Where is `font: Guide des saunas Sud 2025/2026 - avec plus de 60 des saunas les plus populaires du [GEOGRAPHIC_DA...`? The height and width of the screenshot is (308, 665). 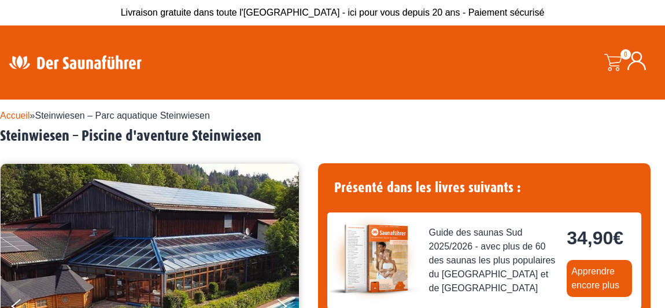 font: Guide des saunas Sud 2025/2026 - avec plus de 60 des saunas les plus populaires du [GEOGRAPHIC_DA... is located at coordinates (492, 260).